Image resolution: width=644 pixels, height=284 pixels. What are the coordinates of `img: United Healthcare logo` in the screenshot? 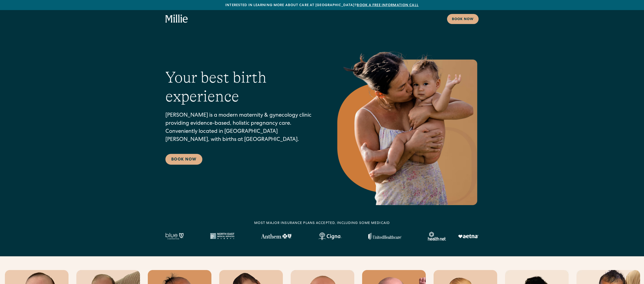 It's located at (385, 236).